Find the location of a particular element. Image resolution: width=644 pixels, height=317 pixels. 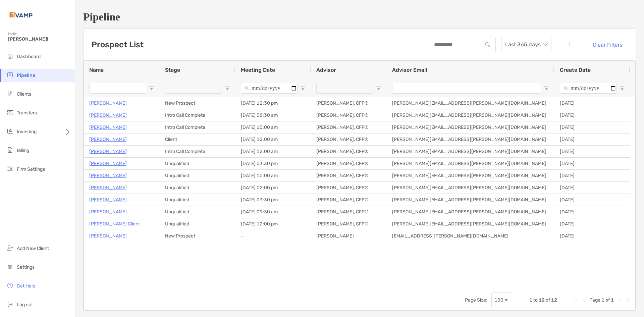

div: Page Size is located at coordinates (502, 300).